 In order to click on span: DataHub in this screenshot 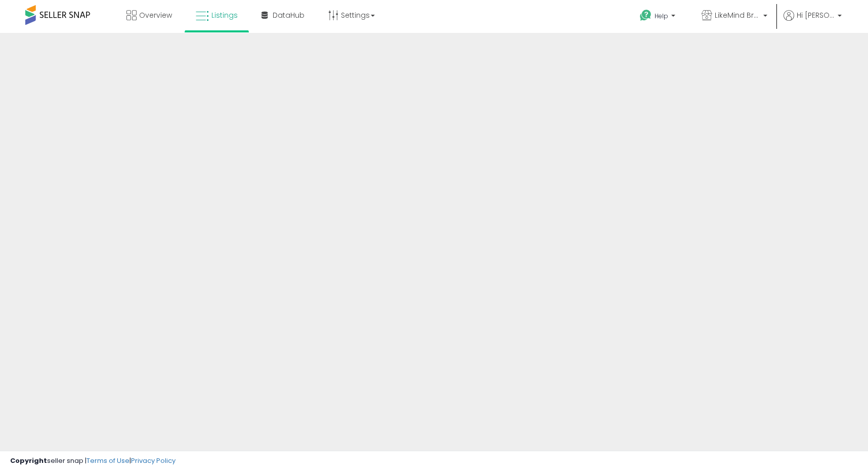, I will do `click(288, 15)`.